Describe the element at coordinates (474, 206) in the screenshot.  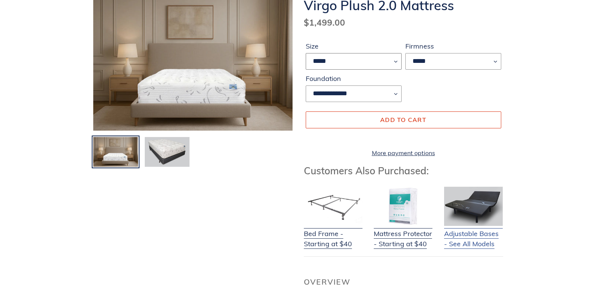
I see `img: Adjustable Base` at that location.